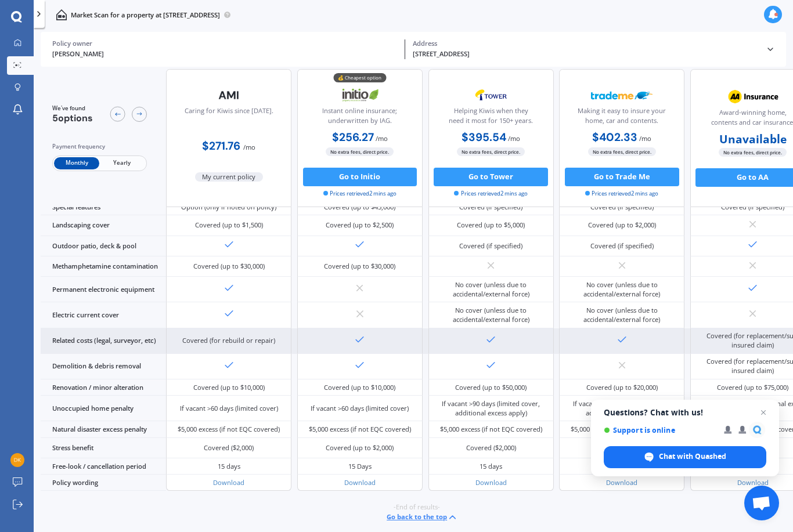 The width and height of the screenshot is (793, 532). I want to click on div: Covered (up to $20,000), so click(622, 387).